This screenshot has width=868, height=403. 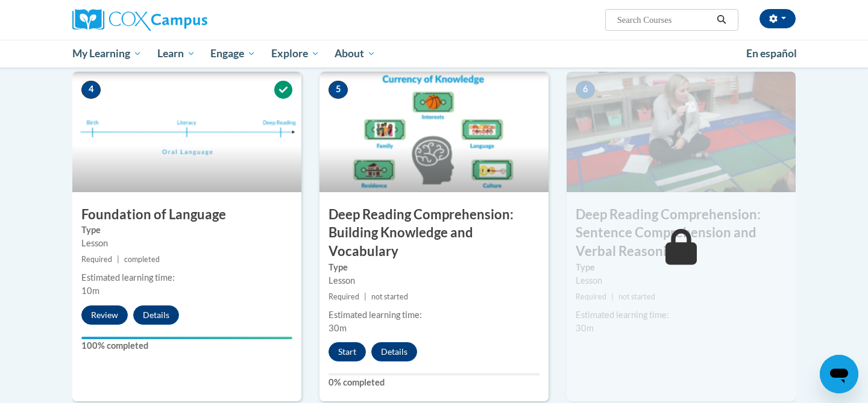 I want to click on a: Explore, so click(x=295, y=54).